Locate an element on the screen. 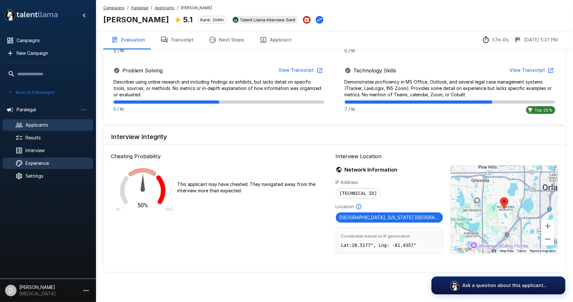 The width and height of the screenshot is (573, 302). button: Applicant is located at coordinates (275, 40).